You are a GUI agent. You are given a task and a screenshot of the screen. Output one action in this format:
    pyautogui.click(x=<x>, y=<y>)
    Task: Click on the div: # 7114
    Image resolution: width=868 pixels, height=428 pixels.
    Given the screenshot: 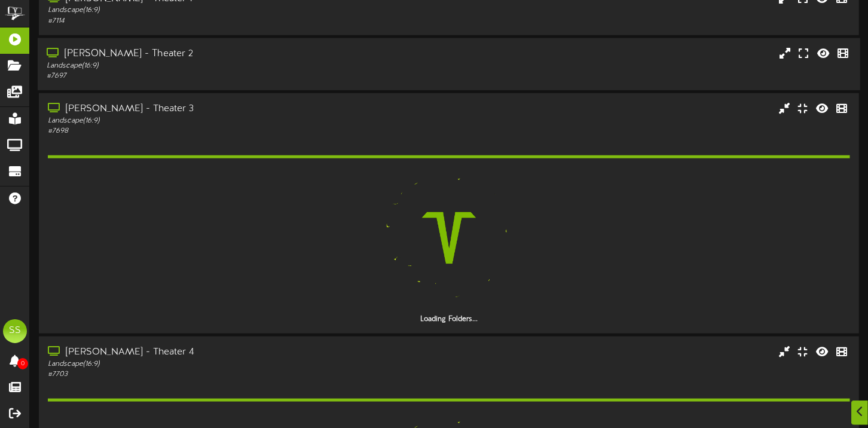 What is the action you would take?
    pyautogui.click(x=210, y=21)
    